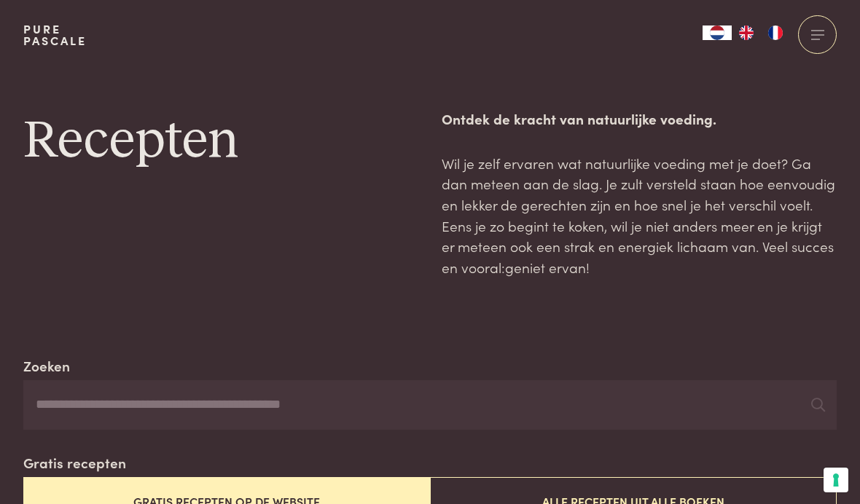 The width and height of the screenshot is (860, 504). I want to click on a: EN, so click(746, 33).